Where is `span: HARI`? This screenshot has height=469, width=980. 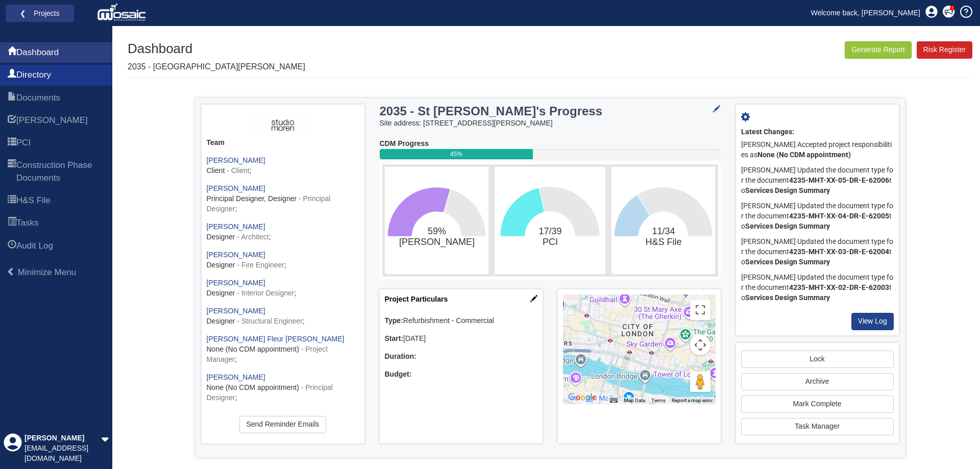
span: HARI is located at coordinates (52, 121).